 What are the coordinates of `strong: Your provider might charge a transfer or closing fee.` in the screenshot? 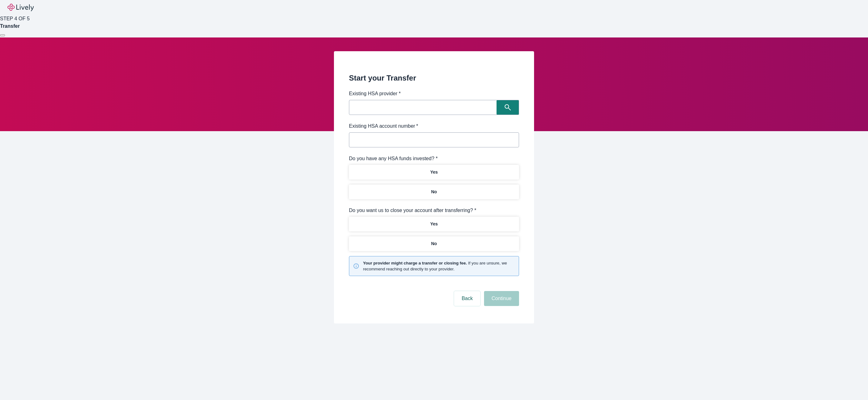 It's located at (415, 264).